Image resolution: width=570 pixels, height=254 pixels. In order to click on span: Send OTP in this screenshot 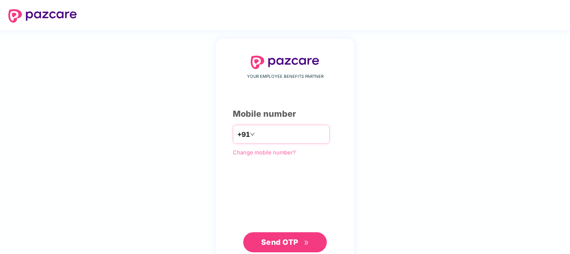, I will do `click(279, 241)`.